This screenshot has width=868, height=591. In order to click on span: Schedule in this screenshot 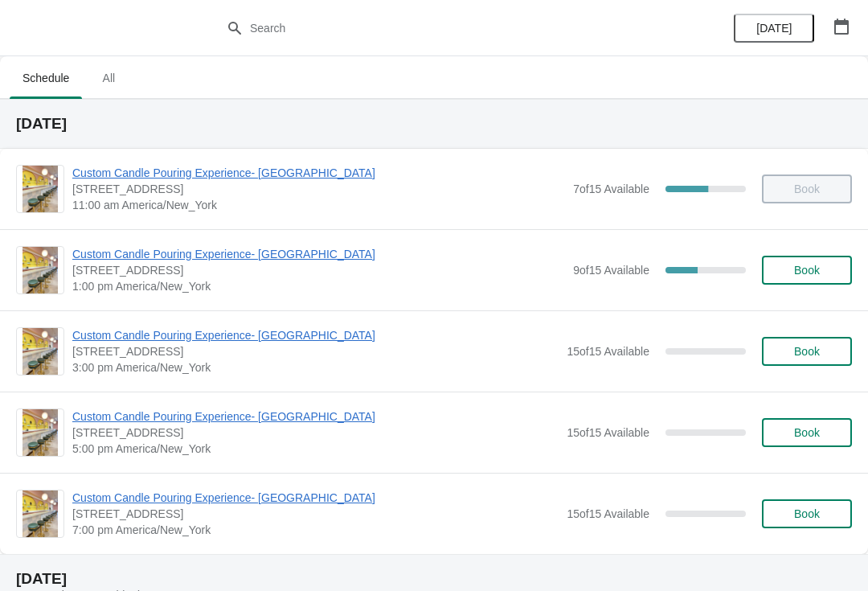, I will do `click(46, 78)`.